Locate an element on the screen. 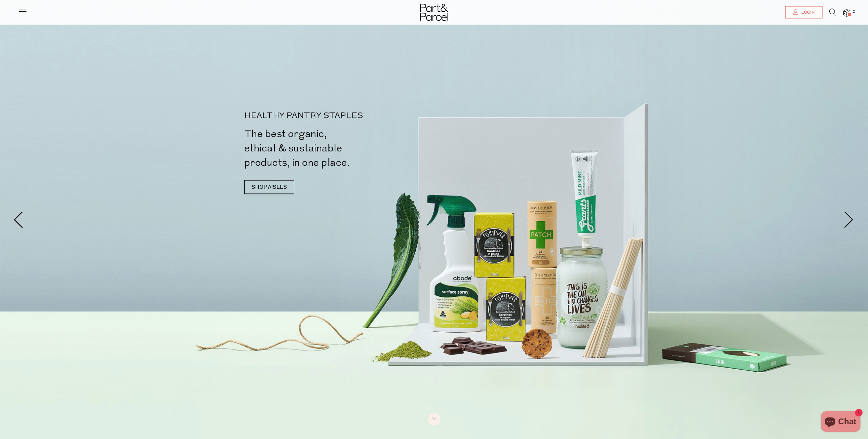 Image resolution: width=868 pixels, height=439 pixels. span: Login is located at coordinates (807, 12).